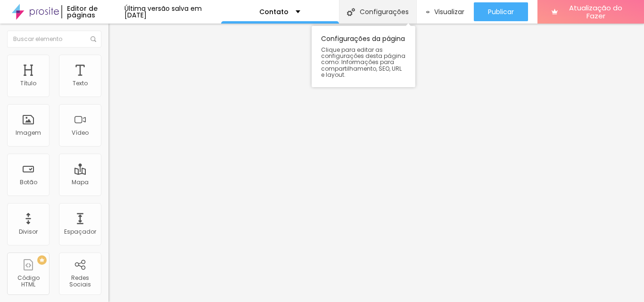  What do you see at coordinates (450, 12) in the screenshot?
I see `font: Visualizar` at bounding box center [450, 12].